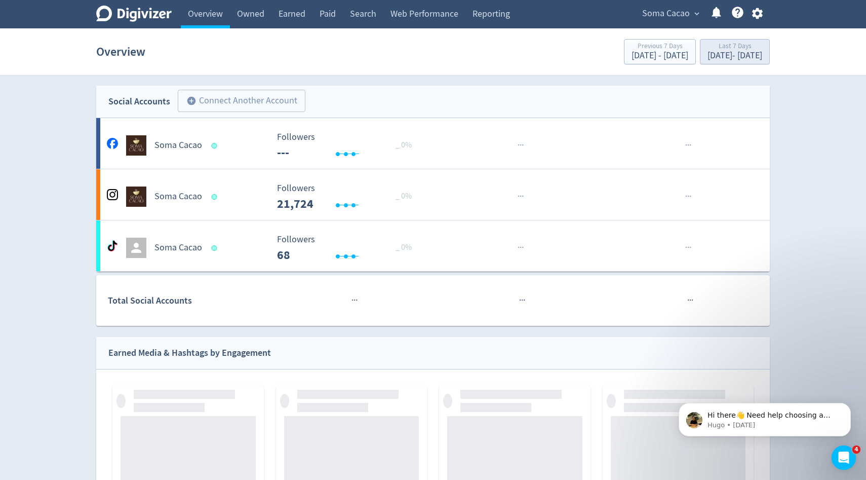 The height and width of the screenshot is (480, 866). I want to click on div: Social Accounts, so click(139, 101).